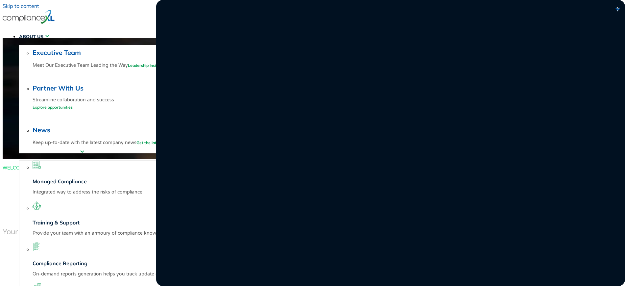 This screenshot has width=625, height=286. I want to click on img: A man using a tablet device., so click(312, 98).